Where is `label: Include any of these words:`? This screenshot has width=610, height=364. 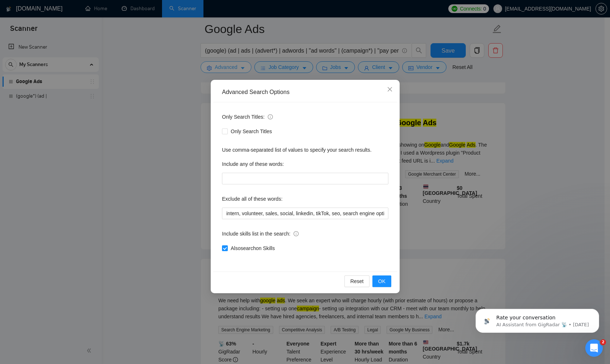 label: Include any of these words: is located at coordinates (253, 164).